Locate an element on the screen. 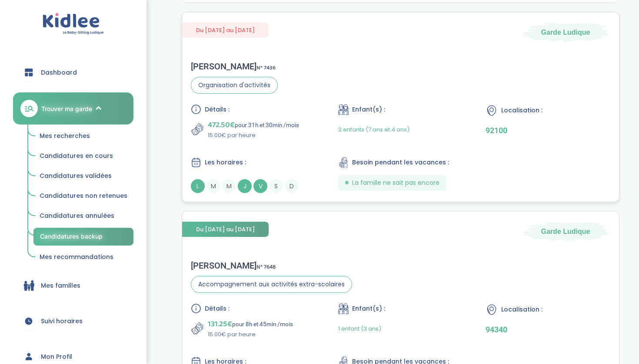  span: 131.25€ is located at coordinates (220, 324).